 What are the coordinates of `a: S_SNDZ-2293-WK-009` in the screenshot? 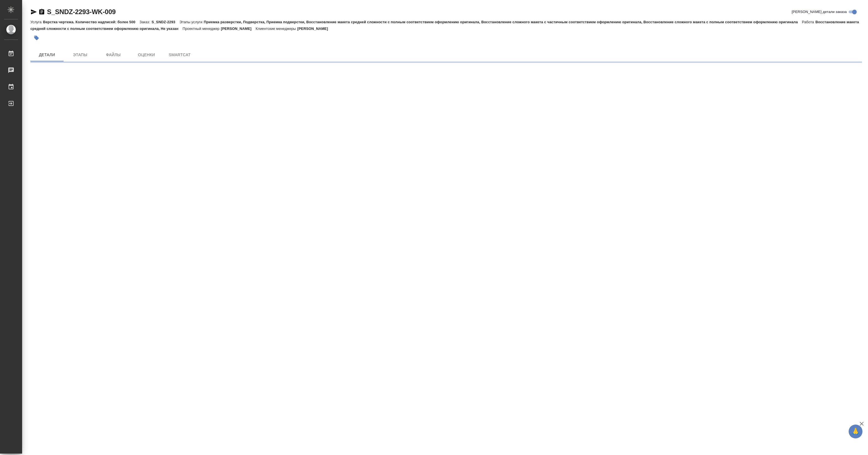 It's located at (81, 12).